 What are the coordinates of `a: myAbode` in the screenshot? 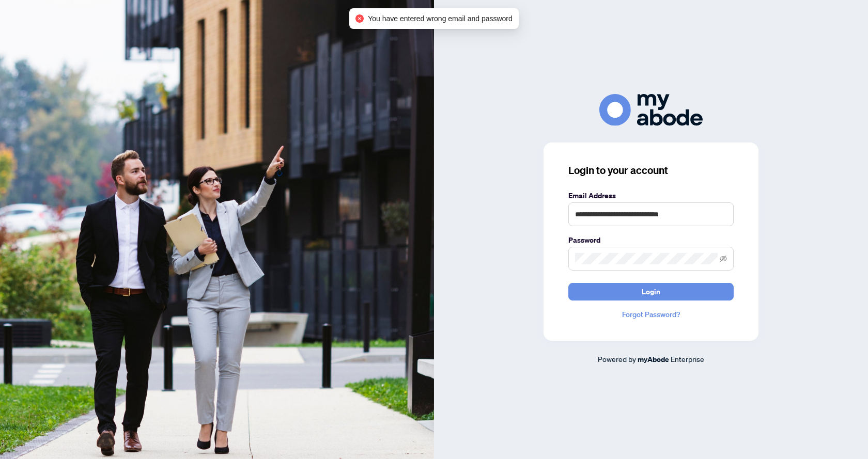 It's located at (653, 359).